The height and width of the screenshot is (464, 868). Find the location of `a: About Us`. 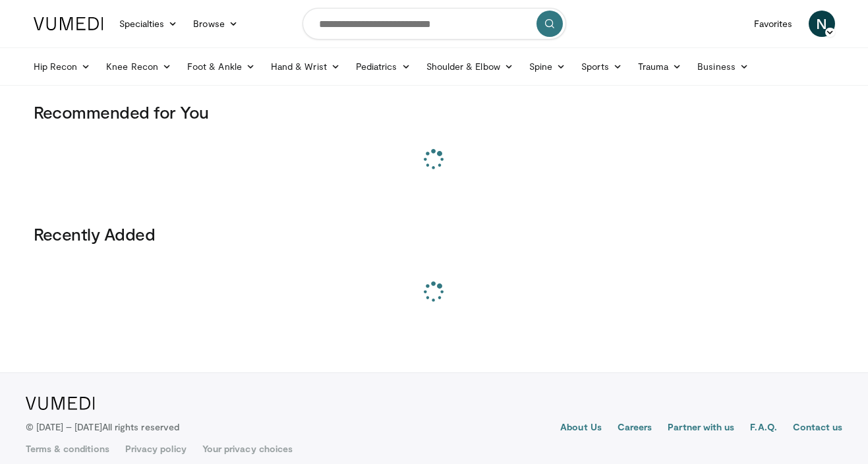

a: About Us is located at coordinates (581, 429).